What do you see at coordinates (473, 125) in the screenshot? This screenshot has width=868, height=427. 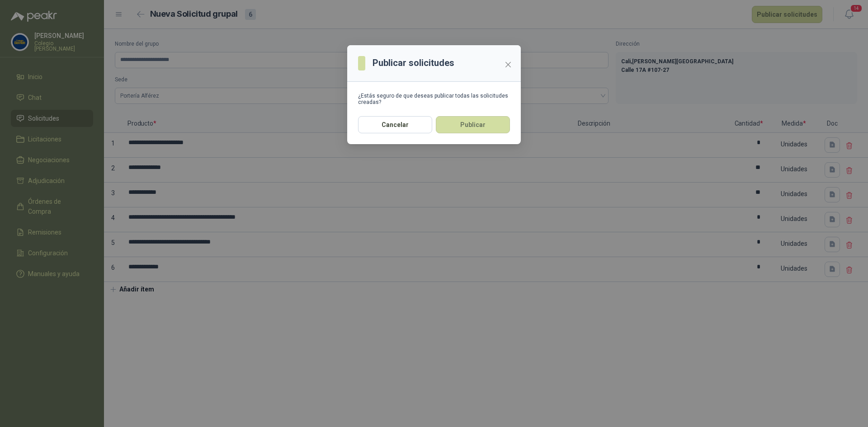 I see `button: Publicar` at bounding box center [473, 125].